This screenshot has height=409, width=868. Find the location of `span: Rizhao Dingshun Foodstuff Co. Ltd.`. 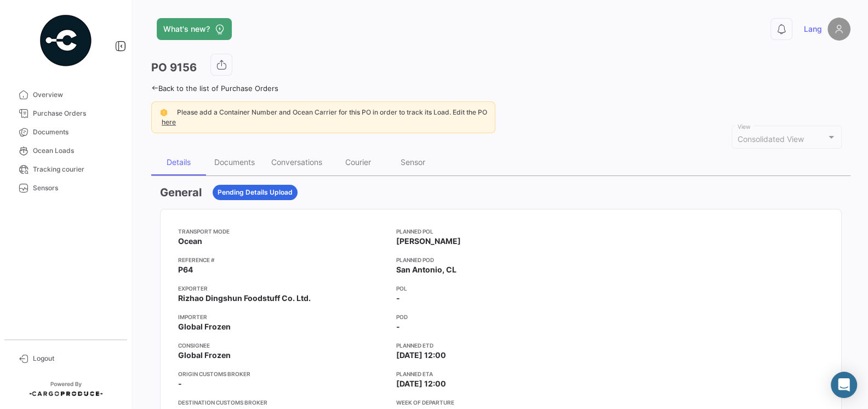

span: Rizhao Dingshun Foodstuff Co. Ltd. is located at coordinates (245, 298).